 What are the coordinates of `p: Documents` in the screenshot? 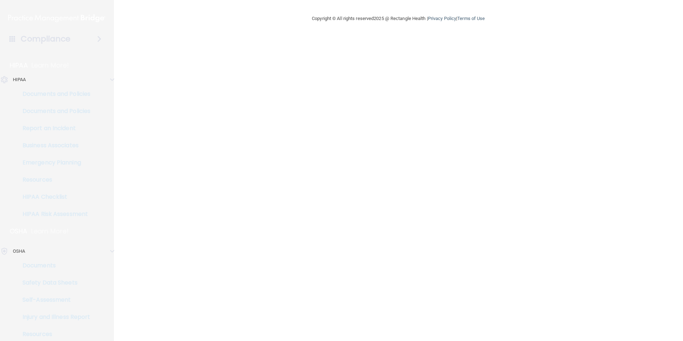 It's located at (53, 265).